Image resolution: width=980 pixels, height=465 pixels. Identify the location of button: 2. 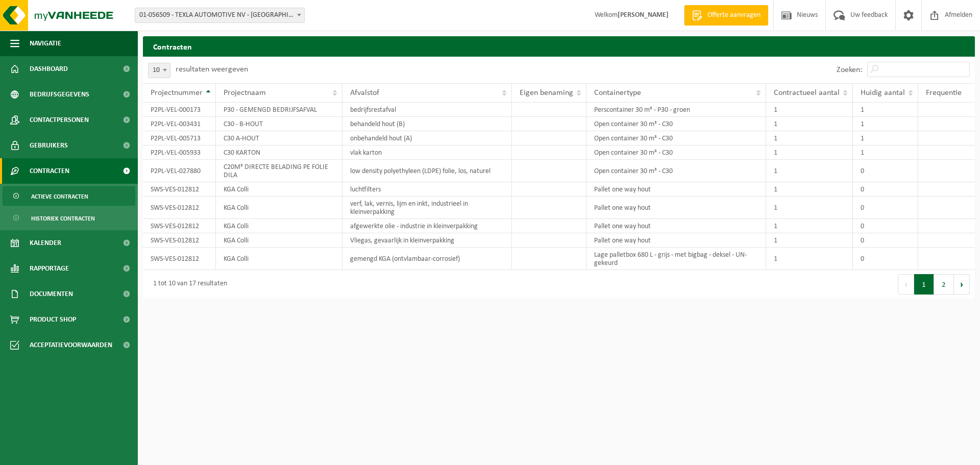
(944, 284).